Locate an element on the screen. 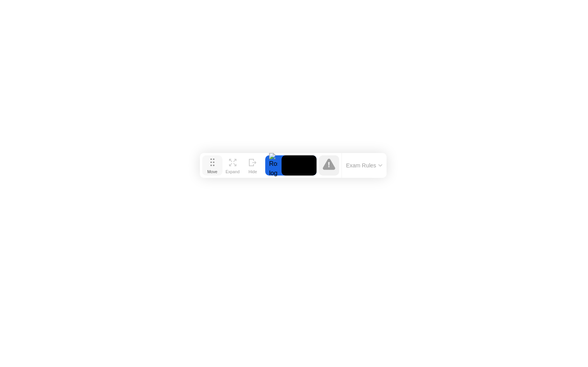 Image resolution: width=588 pixels, height=367 pixels. button: Exam Rules is located at coordinates (364, 165).